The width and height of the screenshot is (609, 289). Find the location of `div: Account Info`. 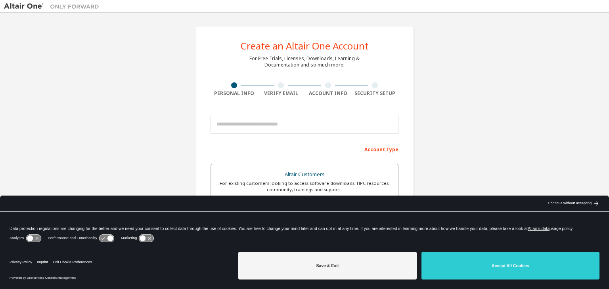

div: Account Info is located at coordinates (328, 94).